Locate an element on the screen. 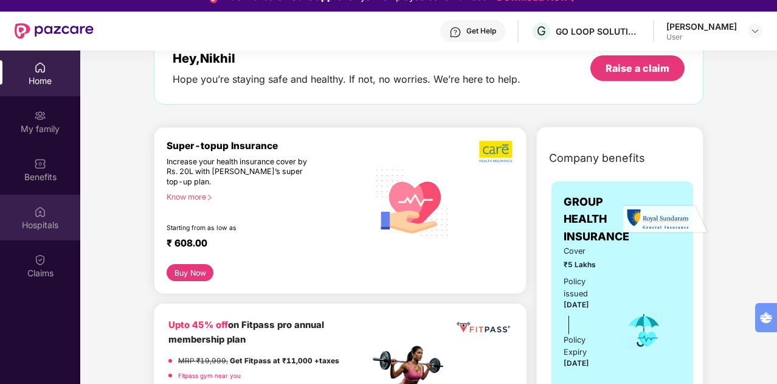 The height and width of the screenshot is (384, 777). div: Get Help is located at coordinates (481, 31).